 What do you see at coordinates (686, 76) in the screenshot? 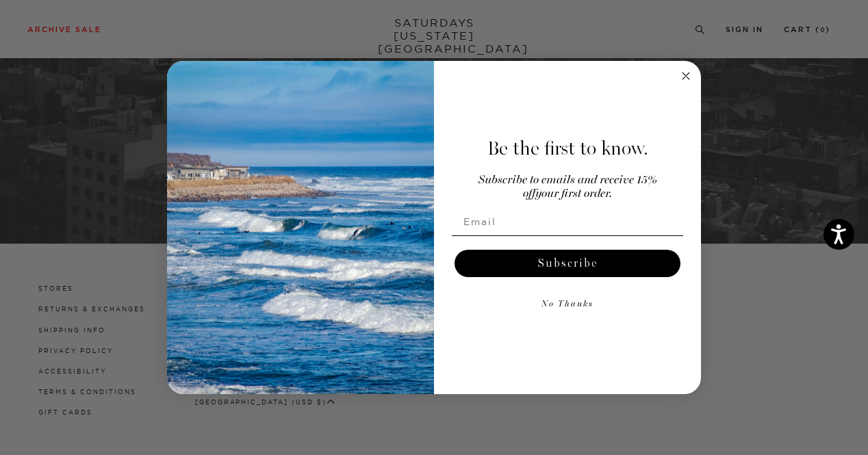
I see `button: Close dialog` at bounding box center [686, 76].